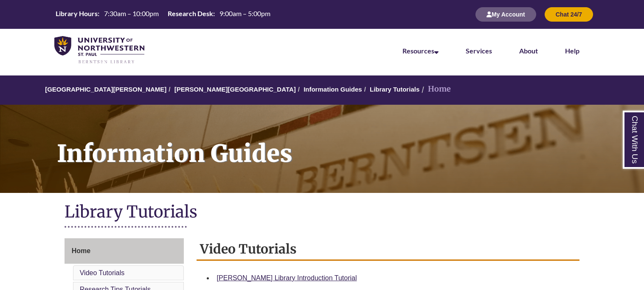 The width and height of the screenshot is (644, 290). What do you see at coordinates (569, 14) in the screenshot?
I see `a: Chat 24/7` at bounding box center [569, 14].